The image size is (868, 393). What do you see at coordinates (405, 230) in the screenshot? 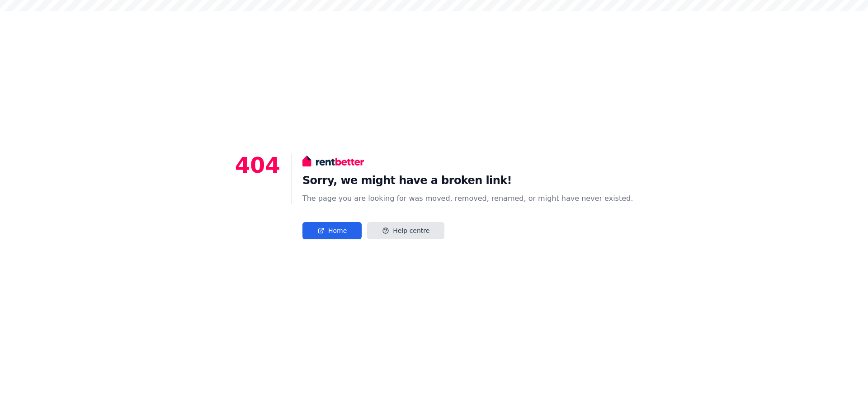
I see `a: Help centre` at bounding box center [405, 230].